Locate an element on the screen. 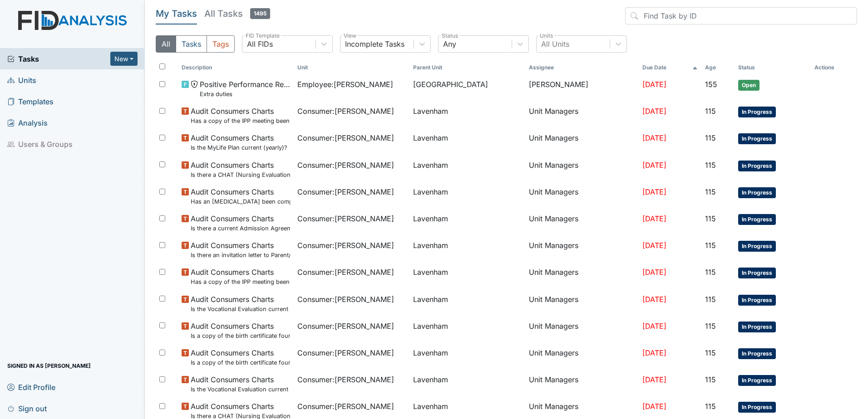 The image size is (868, 419). span: Sign out is located at coordinates (27, 409).